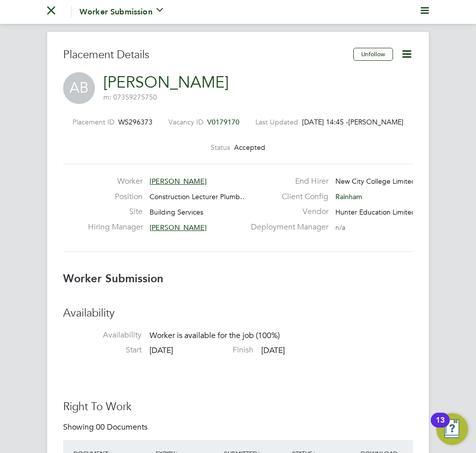  I want to click on label: End Hirer, so click(287, 181).